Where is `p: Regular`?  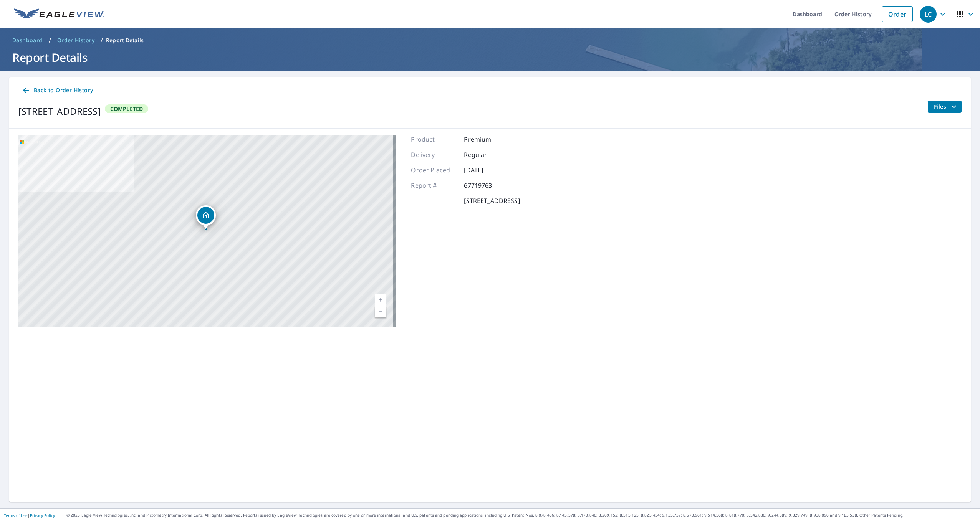 p: Regular is located at coordinates (487, 154).